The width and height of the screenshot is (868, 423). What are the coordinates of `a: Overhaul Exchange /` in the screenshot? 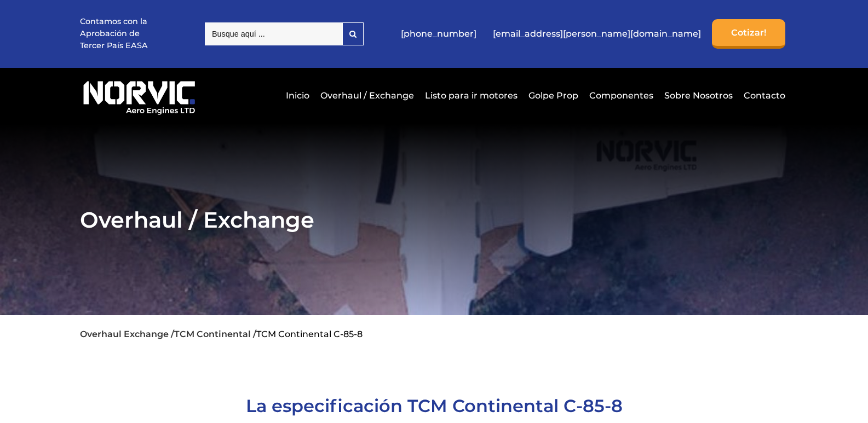 It's located at (127, 334).